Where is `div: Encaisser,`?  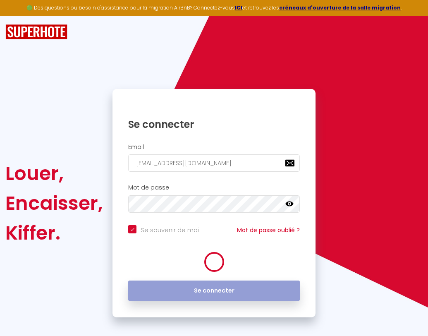 div: Encaisser, is located at coordinates (54, 203).